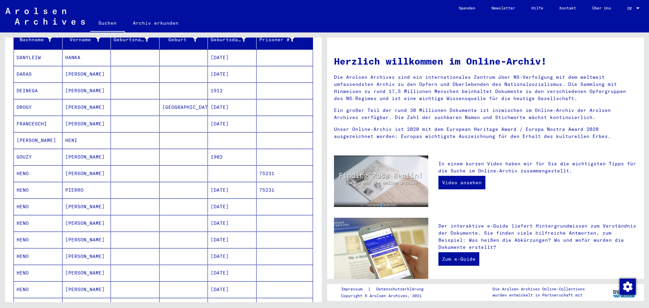  Describe the element at coordinates (135, 40) in the screenshot. I see `mat-header-cell: Geburtsname` at that location.